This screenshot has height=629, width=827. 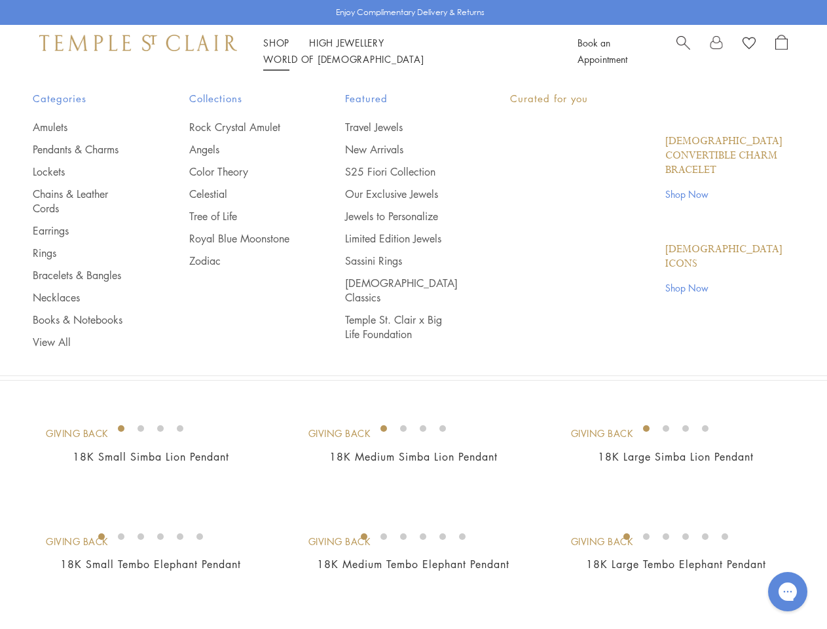 What do you see at coordinates (241, 149) in the screenshot?
I see `a: Angels` at bounding box center [241, 149].